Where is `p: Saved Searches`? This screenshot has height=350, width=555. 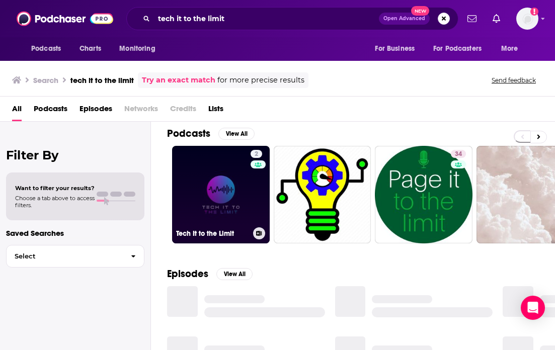
p: Saved Searches is located at coordinates (75, 233).